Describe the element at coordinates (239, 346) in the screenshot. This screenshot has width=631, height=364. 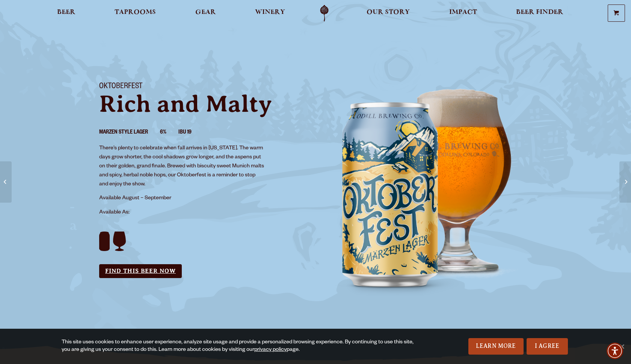
I see `div: This site uses cookies to enhance user experience, analyze site usage and provide a personalized ...` at that location.